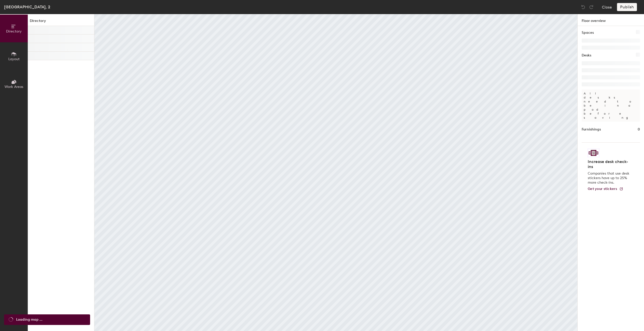  I want to click on canvas: Map, so click(336, 173).